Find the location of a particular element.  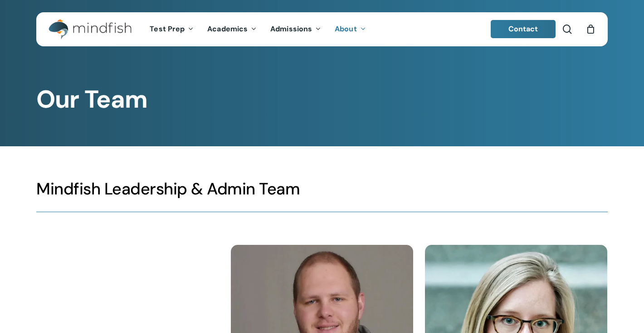

a: Academics is located at coordinates (232, 29).